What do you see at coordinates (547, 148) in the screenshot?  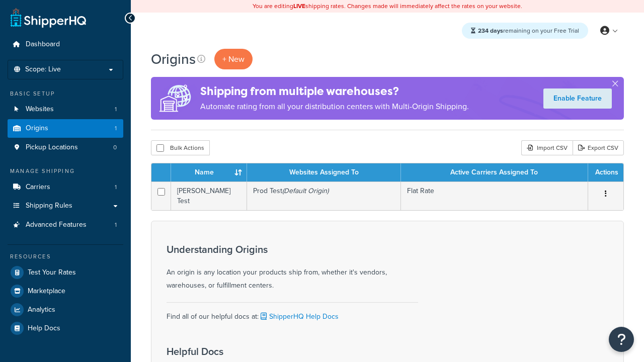 I see `div: Import CSV` at bounding box center [547, 148].